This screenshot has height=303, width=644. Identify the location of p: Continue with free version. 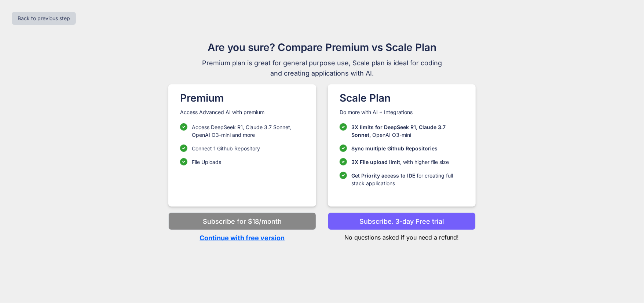
(242, 238).